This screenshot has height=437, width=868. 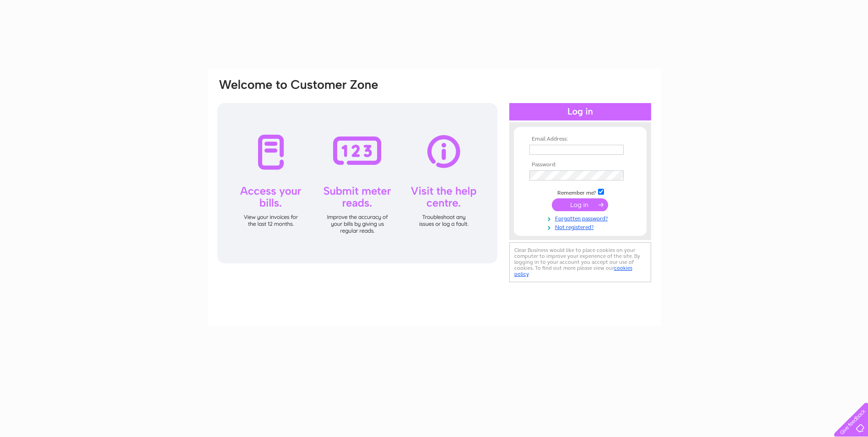 What do you see at coordinates (581, 217) in the screenshot?
I see `a: Forgotten password?` at bounding box center [581, 217].